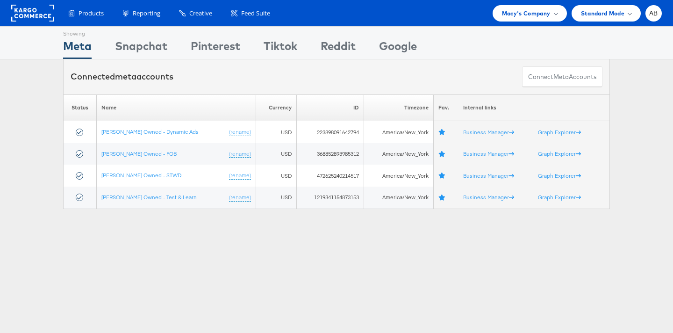 Image resolution: width=673 pixels, height=333 pixels. Describe the element at coordinates (562, 77) in the screenshot. I see `button: ConnectmetaAccounts` at that location.